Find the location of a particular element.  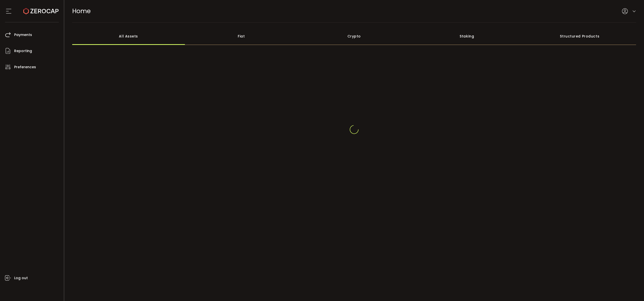

span: Preferences is located at coordinates (25, 67).